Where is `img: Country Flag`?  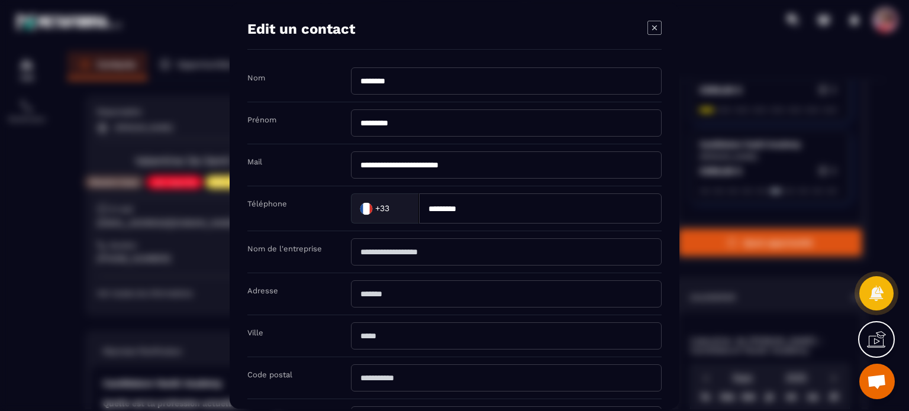
img: Country Flag is located at coordinates (366, 208).